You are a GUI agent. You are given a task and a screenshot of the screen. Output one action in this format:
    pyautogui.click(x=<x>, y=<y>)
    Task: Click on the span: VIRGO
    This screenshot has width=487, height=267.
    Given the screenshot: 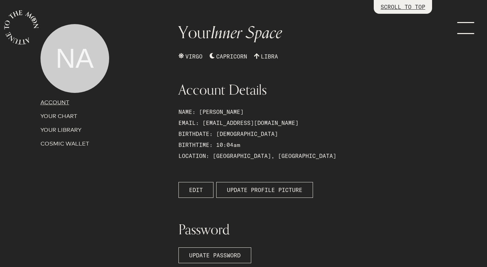 What is the action you would take?
    pyautogui.click(x=194, y=56)
    